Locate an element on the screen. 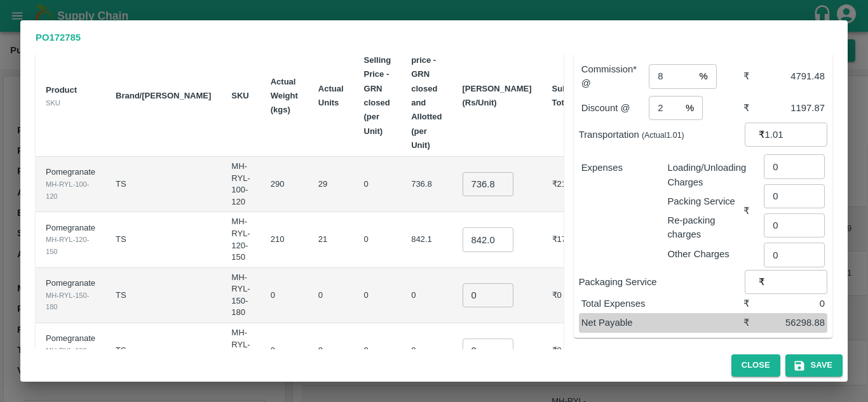  td: MH-RYL-100-120 is located at coordinates (240, 184).